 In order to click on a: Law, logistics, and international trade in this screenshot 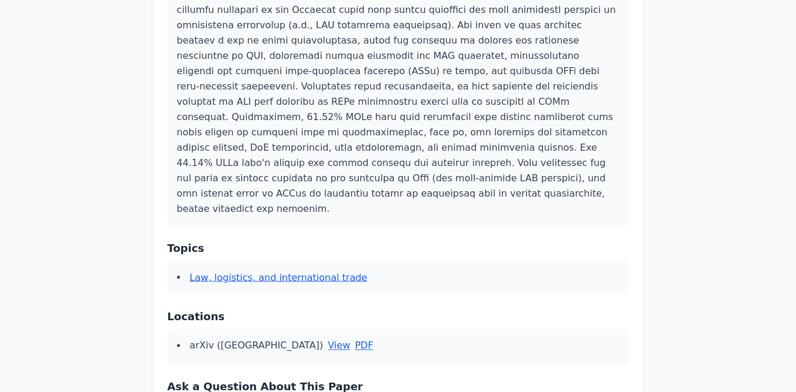, I will do `click(279, 277)`.